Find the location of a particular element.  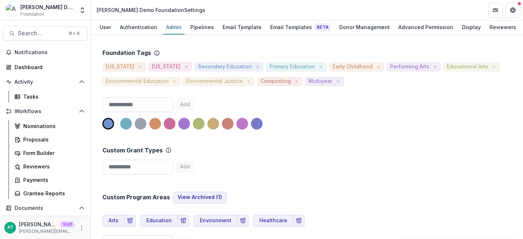

a: Authentication is located at coordinates (138, 27).